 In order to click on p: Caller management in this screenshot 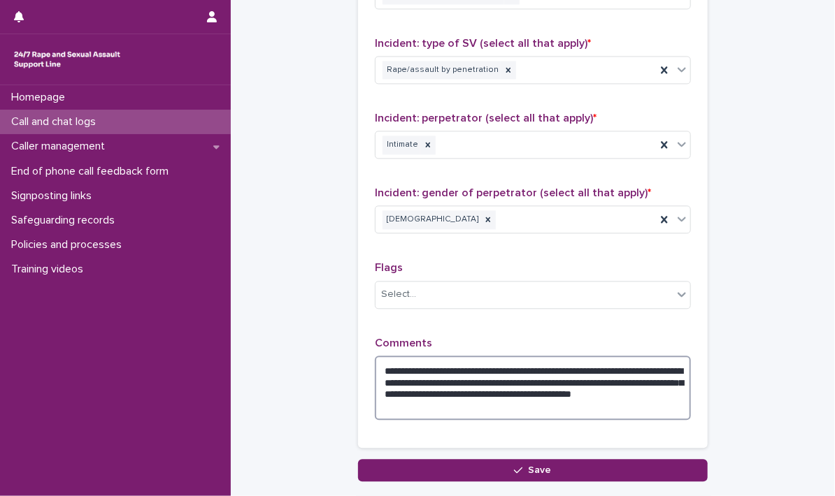, I will do `click(61, 146)`.